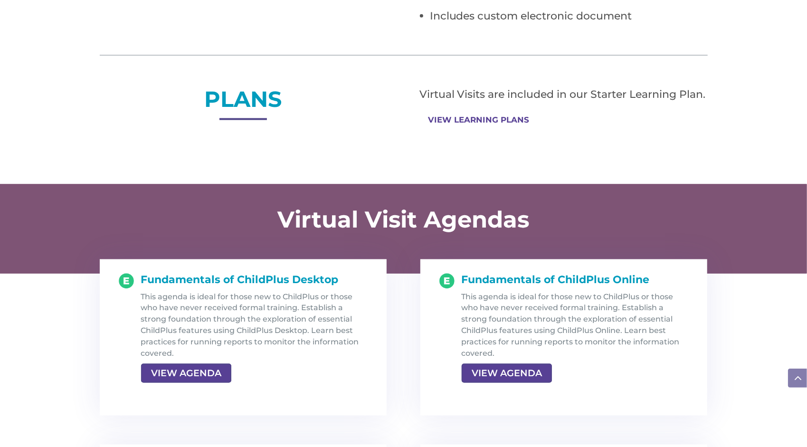 The height and width of the screenshot is (447, 807). I want to click on li: Includes custom electronic document, so click(568, 16).